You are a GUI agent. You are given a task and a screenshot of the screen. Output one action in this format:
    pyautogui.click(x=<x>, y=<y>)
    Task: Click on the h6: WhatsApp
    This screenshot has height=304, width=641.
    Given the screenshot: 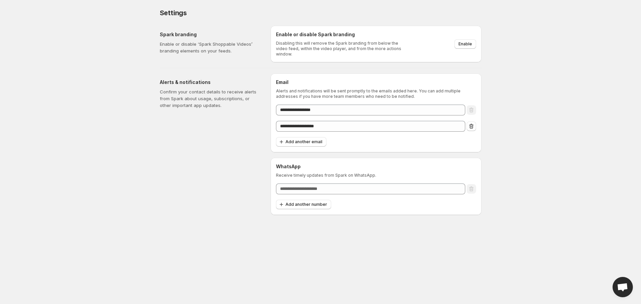 What is the action you would take?
    pyautogui.click(x=376, y=167)
    